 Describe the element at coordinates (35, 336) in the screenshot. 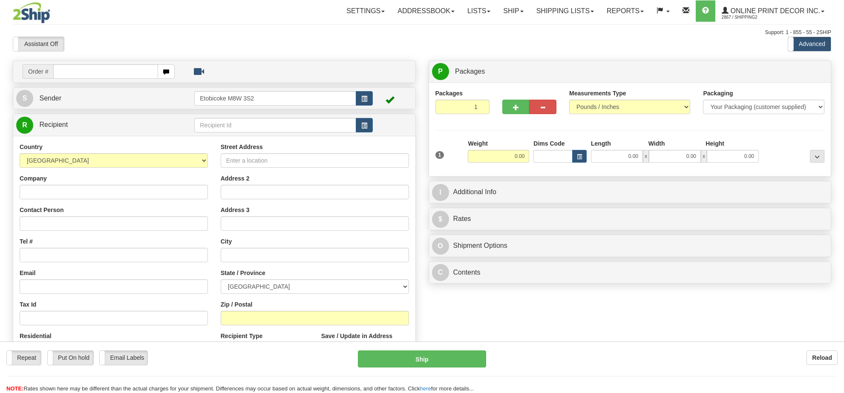

I see `label: Residential` at that location.